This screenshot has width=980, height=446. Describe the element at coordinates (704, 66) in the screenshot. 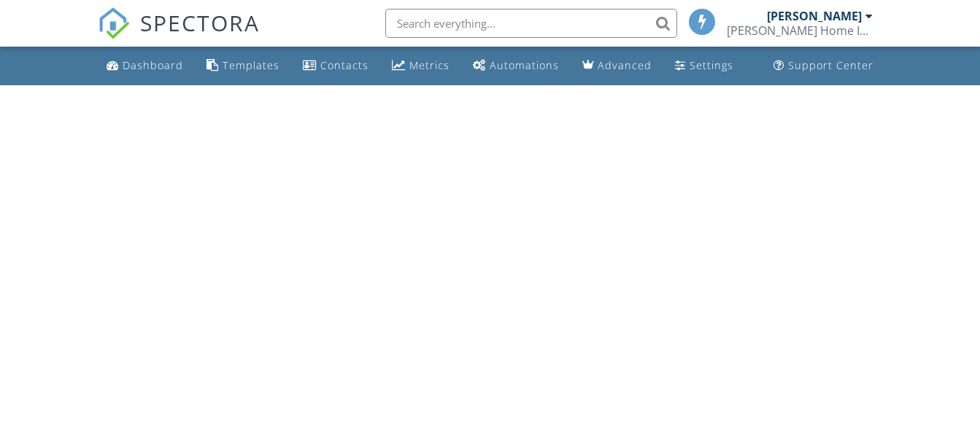

I see `a: Settings` at that location.